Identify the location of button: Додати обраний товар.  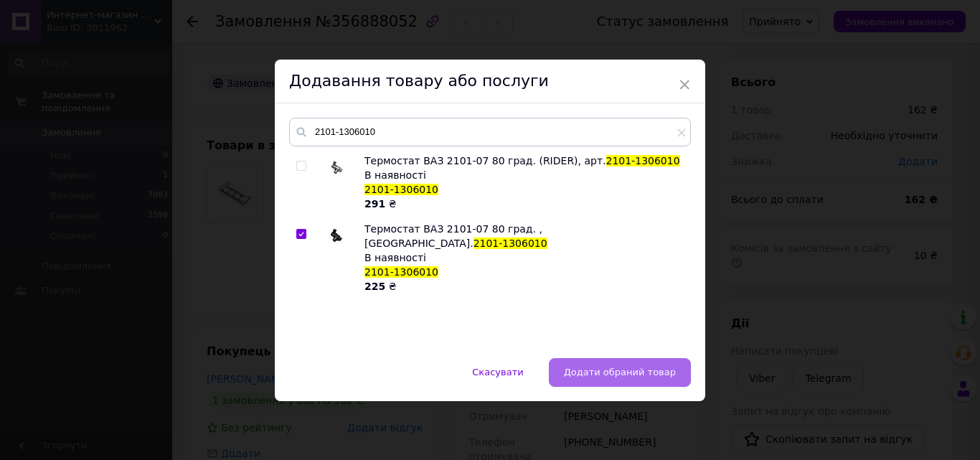
(619, 373).